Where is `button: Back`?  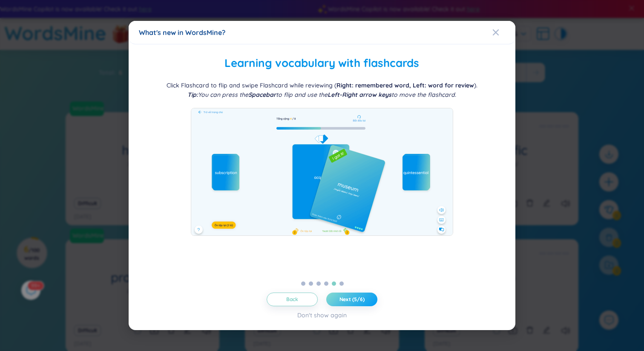
button: Back is located at coordinates (292, 299).